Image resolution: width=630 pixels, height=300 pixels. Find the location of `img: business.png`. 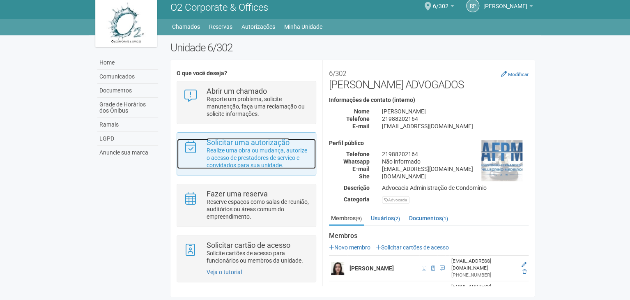

img: business.png is located at coordinates (501, 160).